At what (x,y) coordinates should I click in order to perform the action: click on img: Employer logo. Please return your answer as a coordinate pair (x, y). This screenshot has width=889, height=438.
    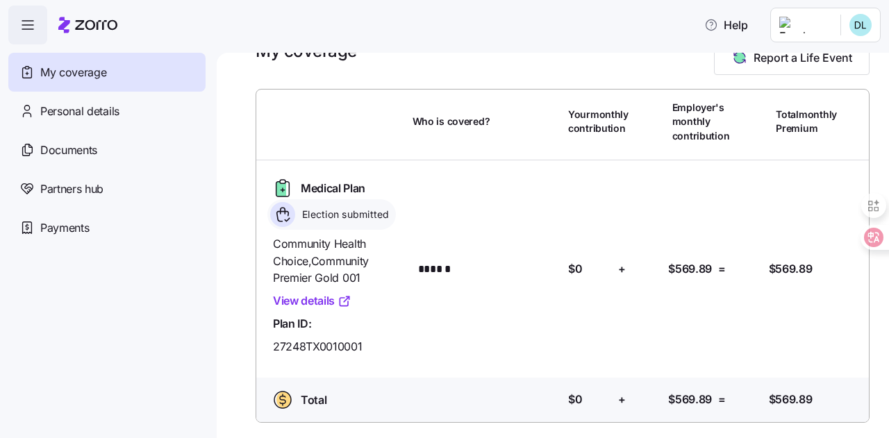
    Looking at the image, I should click on (804, 25).